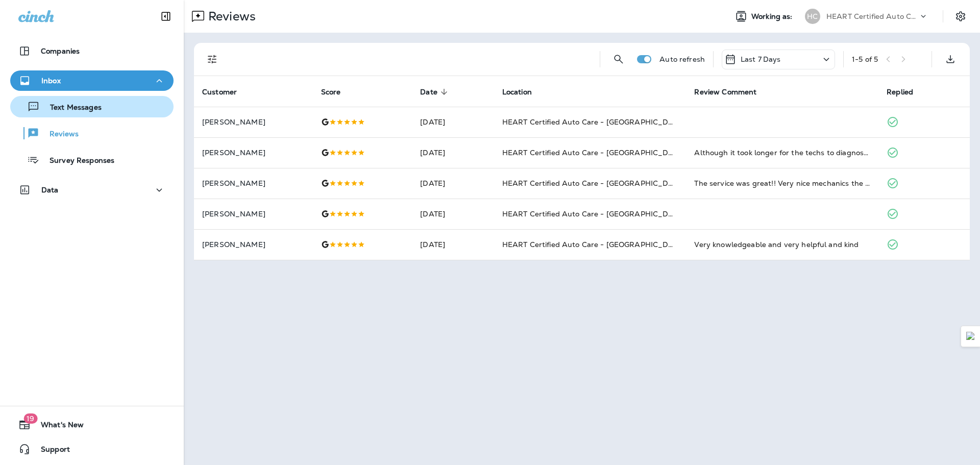 The image size is (980, 465). Describe the element at coordinates (30, 418) in the screenshot. I see `span: 19` at that location.